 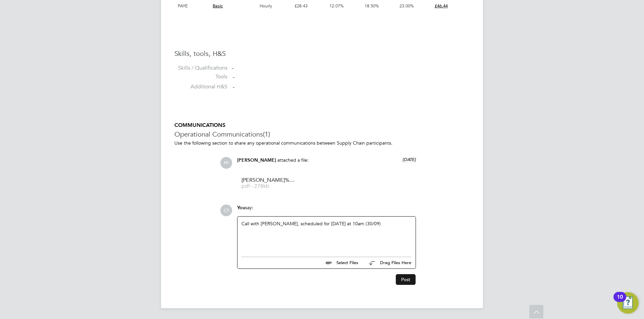 I want to click on span: CT, so click(x=226, y=210).